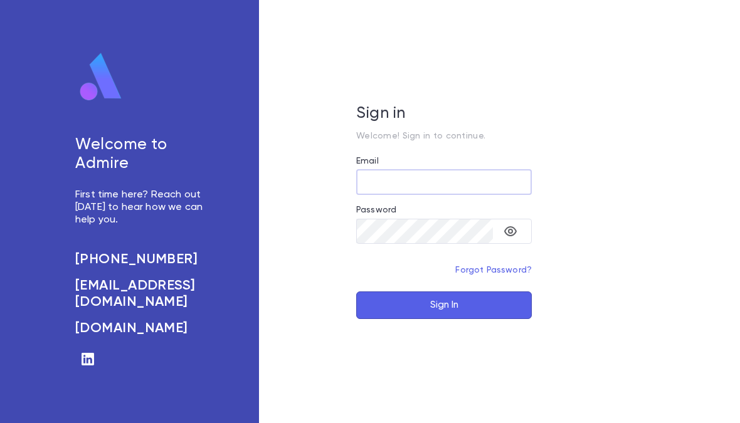 The height and width of the screenshot is (423, 740). Describe the element at coordinates (493, 270) in the screenshot. I see `a: Forgot Password?` at that location.